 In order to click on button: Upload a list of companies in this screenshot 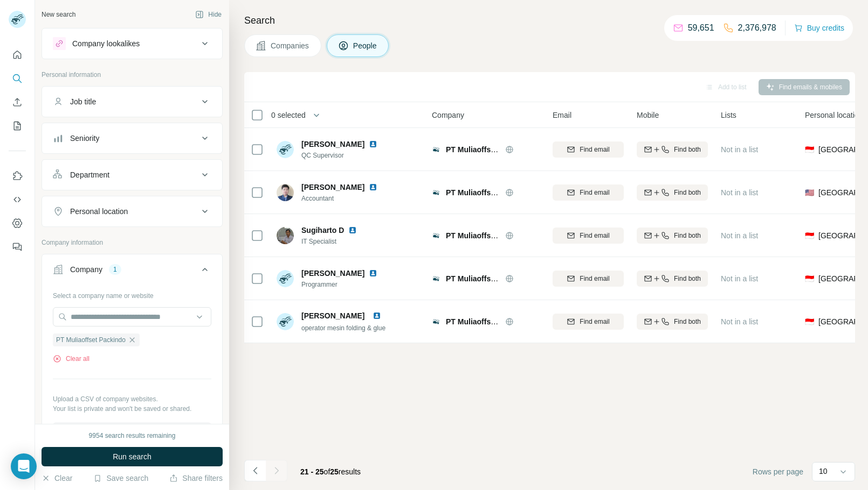, I will do `click(132, 432)`.